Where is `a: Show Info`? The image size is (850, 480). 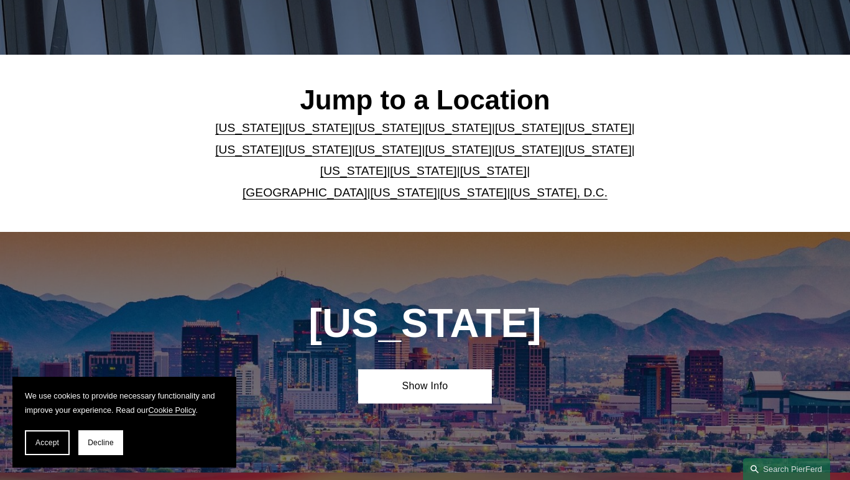 a: Show Info is located at coordinates (425, 386).